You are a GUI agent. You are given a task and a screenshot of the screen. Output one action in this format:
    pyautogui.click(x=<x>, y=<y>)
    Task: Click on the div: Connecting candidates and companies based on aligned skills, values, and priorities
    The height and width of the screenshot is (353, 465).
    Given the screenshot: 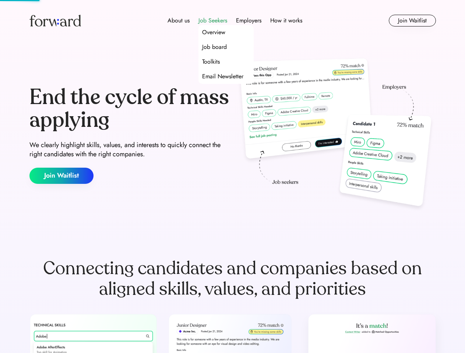 What is the action you would take?
    pyautogui.click(x=233, y=279)
    